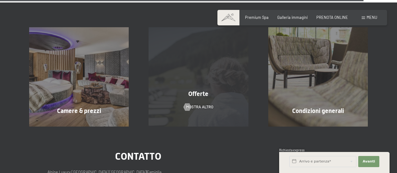  I want to click on a: Galleria immagini, so click(292, 17).